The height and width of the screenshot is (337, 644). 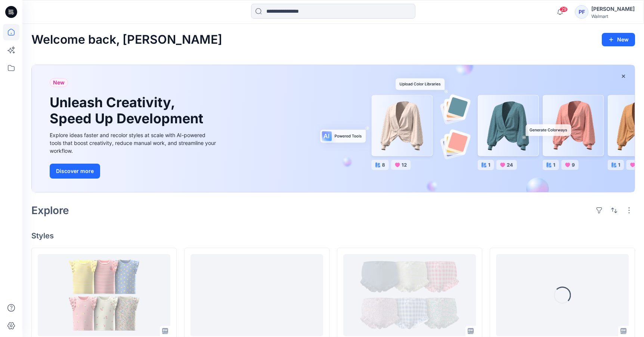 I want to click on div: Walmart, so click(x=613, y=16).